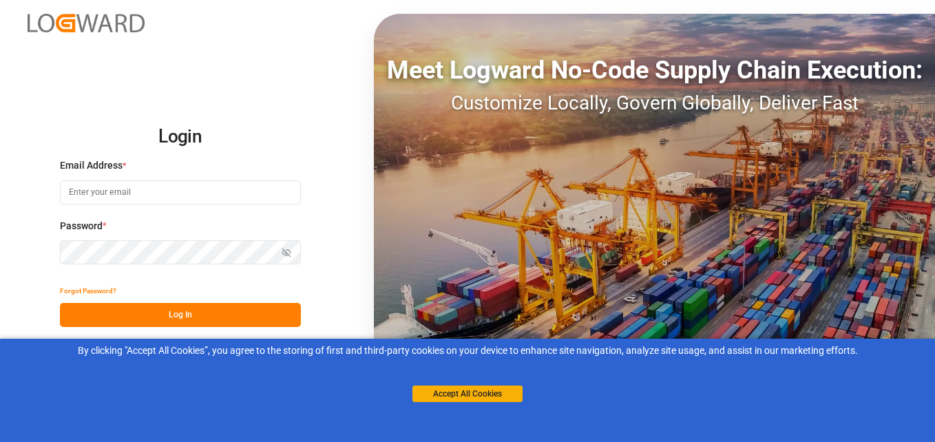 The width and height of the screenshot is (935, 442). I want to click on button: Forgot Password?, so click(88, 291).